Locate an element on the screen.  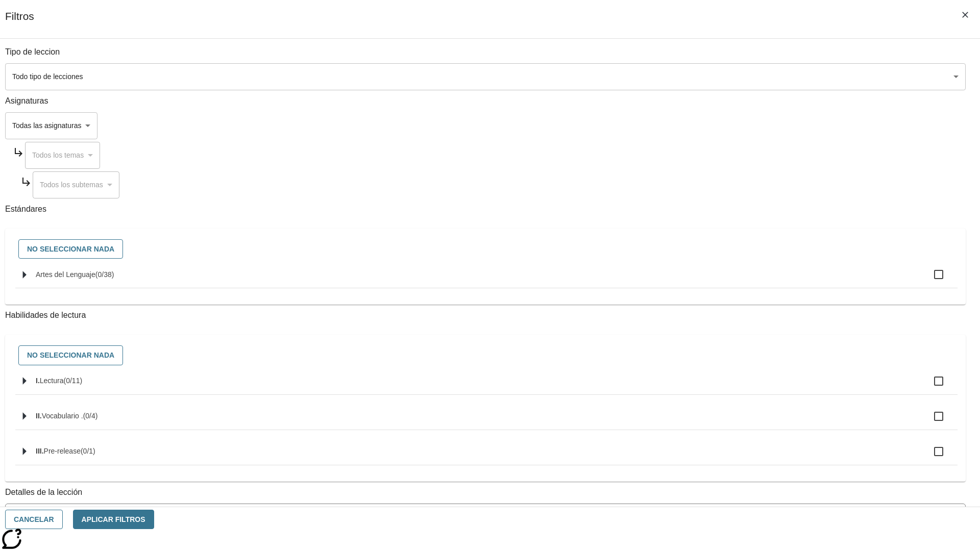
div: Seleccione un tipo de lección is located at coordinates (485, 76).